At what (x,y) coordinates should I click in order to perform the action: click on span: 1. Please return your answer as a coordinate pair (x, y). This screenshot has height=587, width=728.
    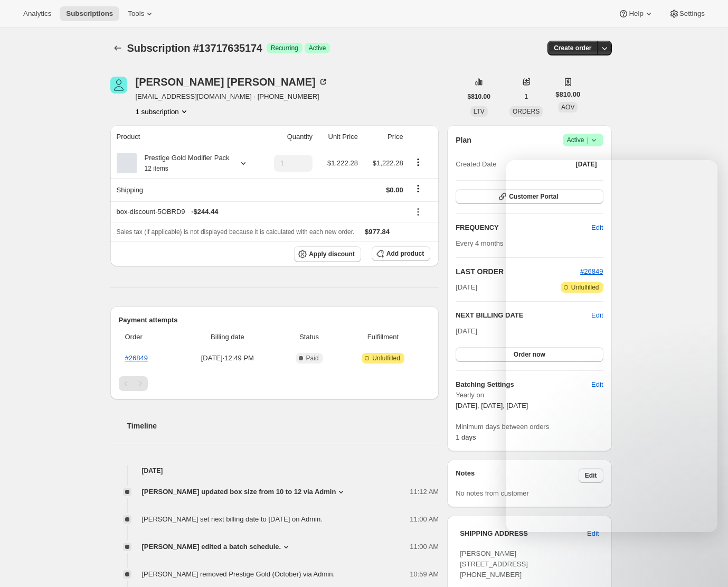
    Looking at the image, I should click on (526, 96).